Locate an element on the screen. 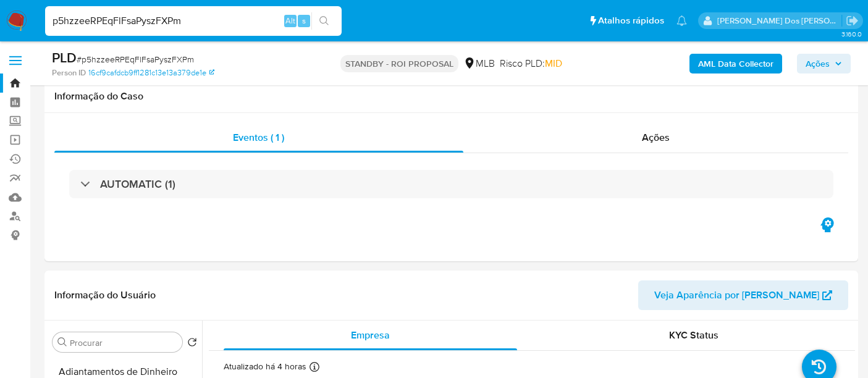  span: # p5hzzeeRPEqFlFsaPyszFXPm is located at coordinates (135, 60).